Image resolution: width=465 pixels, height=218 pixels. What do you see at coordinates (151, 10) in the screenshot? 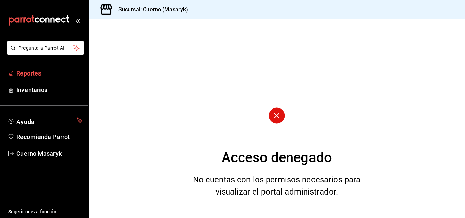
I see `h3: Sucursal: Cuerno (Masaryk)` at bounding box center [151, 10].